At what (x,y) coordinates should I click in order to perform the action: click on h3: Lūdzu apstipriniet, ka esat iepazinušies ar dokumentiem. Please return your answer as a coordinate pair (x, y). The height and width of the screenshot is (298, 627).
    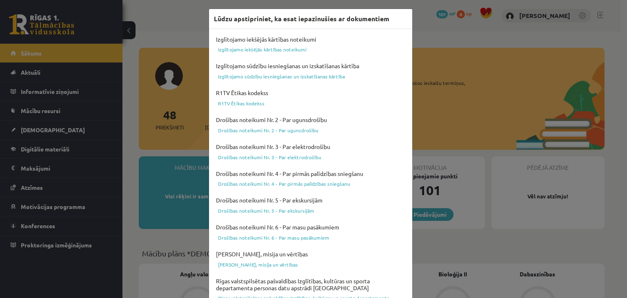
    Looking at the image, I should click on (302, 19).